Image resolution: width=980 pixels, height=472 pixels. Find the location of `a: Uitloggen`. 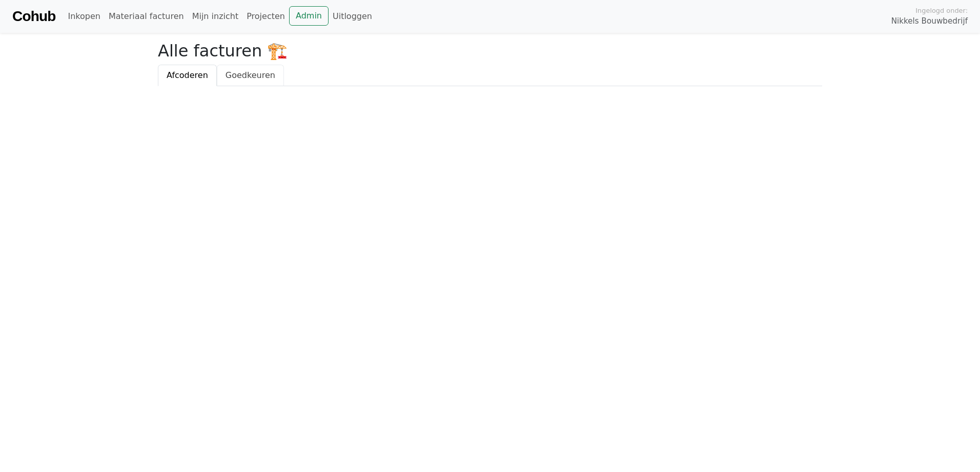

a: Uitloggen is located at coordinates (352, 16).